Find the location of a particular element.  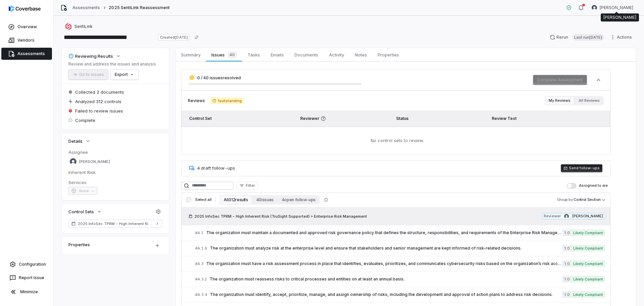

span: Configuration is located at coordinates (32, 264).